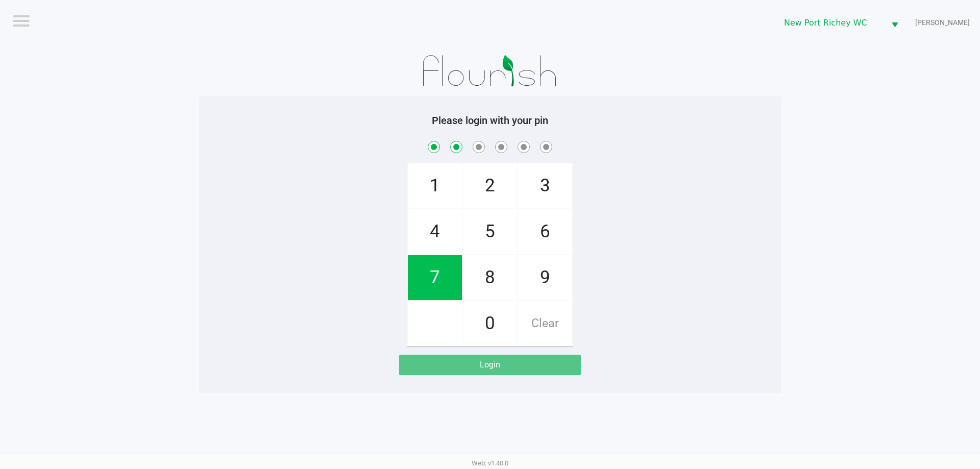 This screenshot has height=469, width=980. Describe the element at coordinates (545, 278) in the screenshot. I see `span: 9` at that location.